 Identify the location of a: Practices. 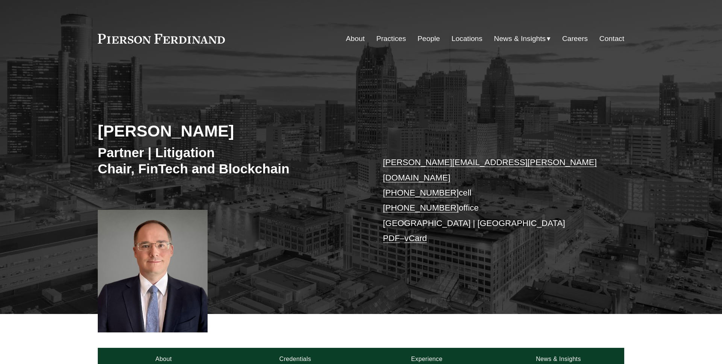
(391, 39).